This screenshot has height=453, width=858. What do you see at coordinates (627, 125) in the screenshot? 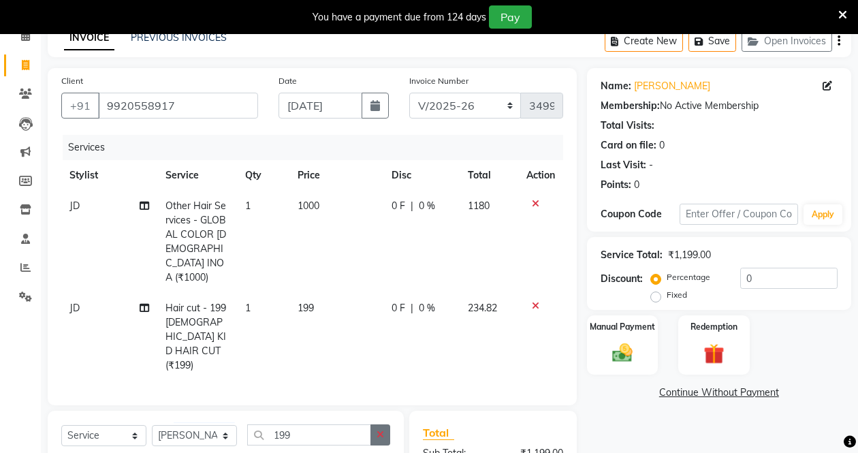
I see `div: Total Visits:` at bounding box center [627, 125].